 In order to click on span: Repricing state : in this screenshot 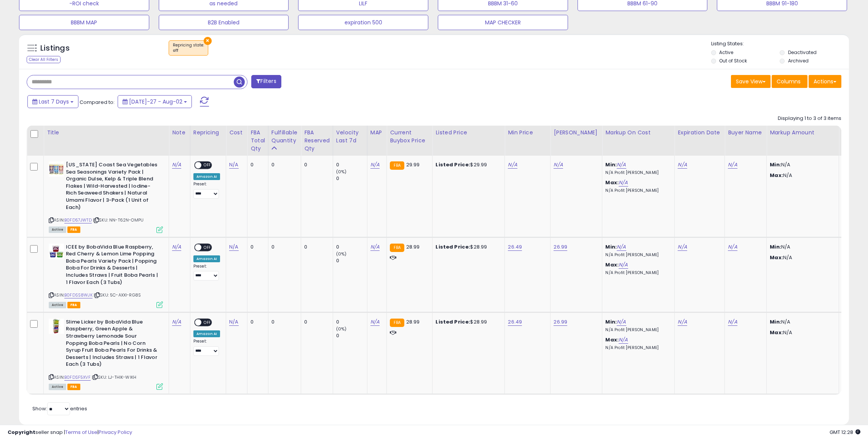, I will do `click(188, 48)`.